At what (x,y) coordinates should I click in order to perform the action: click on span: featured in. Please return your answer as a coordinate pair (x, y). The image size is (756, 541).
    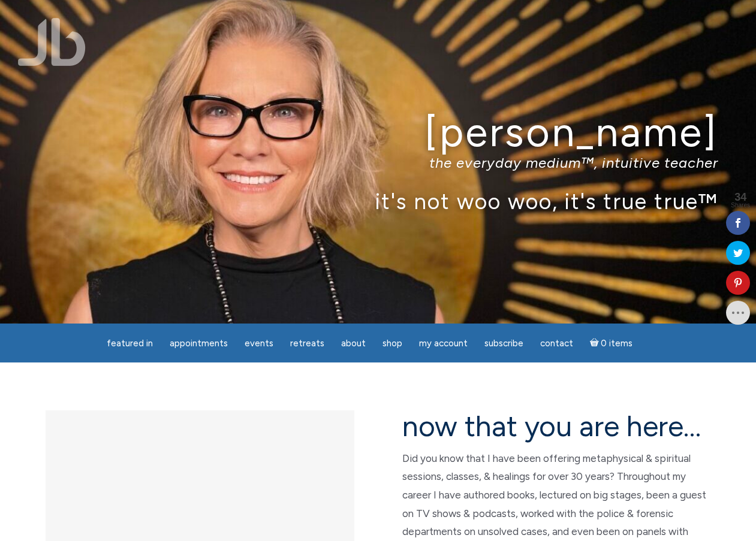
    Looking at the image, I should click on (130, 343).